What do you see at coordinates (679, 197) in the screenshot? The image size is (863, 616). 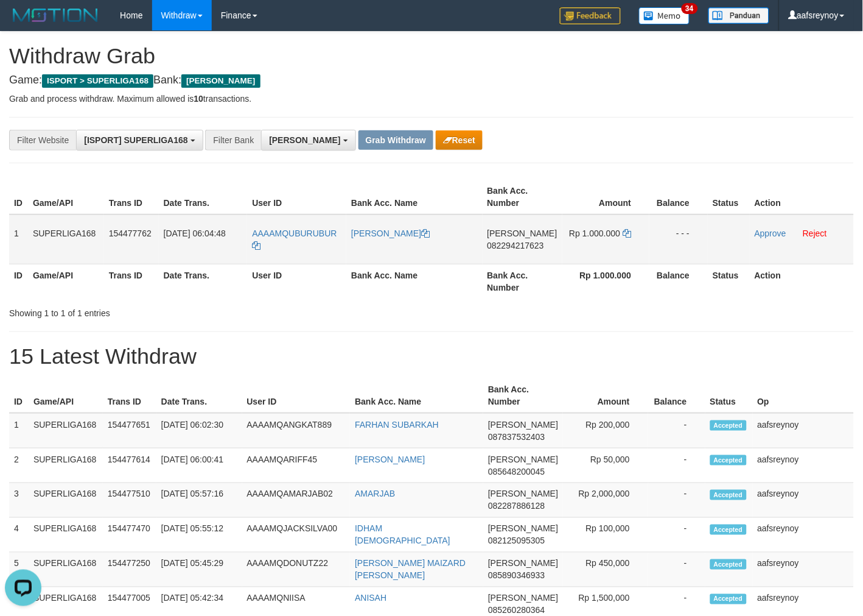 I see `th: Balance` at bounding box center [679, 197].